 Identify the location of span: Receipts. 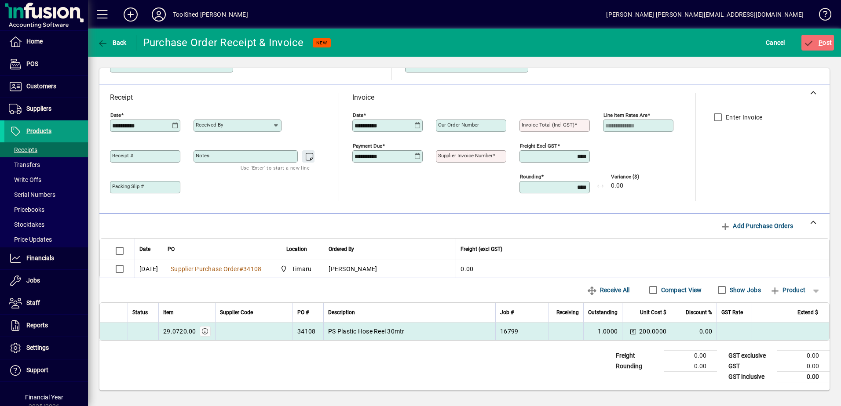
(23, 150).